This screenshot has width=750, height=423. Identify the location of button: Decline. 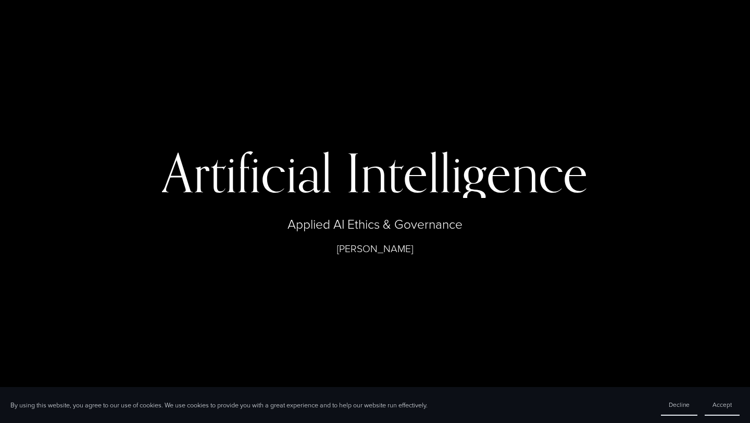
(679, 405).